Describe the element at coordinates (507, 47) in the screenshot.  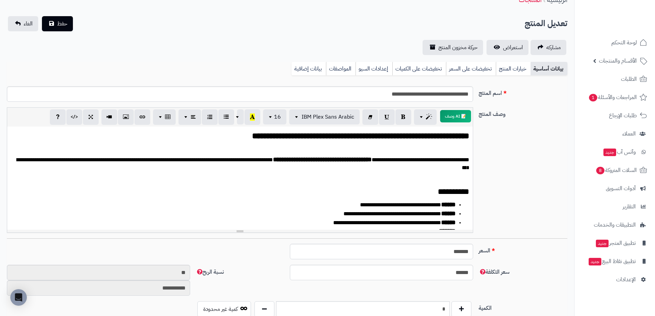
I see `a: استعراض` at that location.